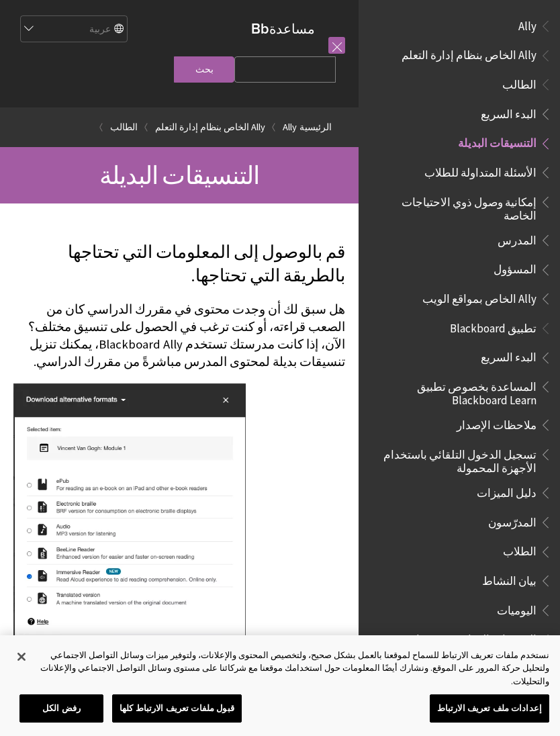  I want to click on span: تطبيق Blackboard, so click(493, 326).